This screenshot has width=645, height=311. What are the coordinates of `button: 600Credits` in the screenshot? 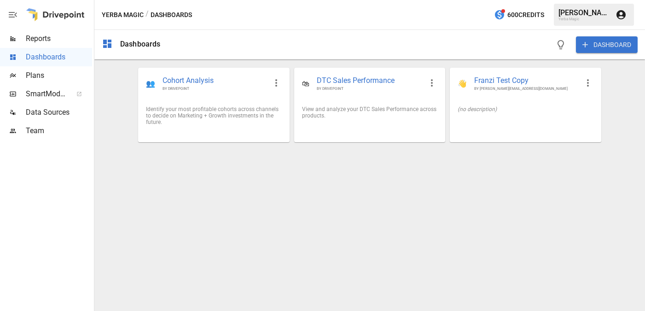 It's located at (519, 15).